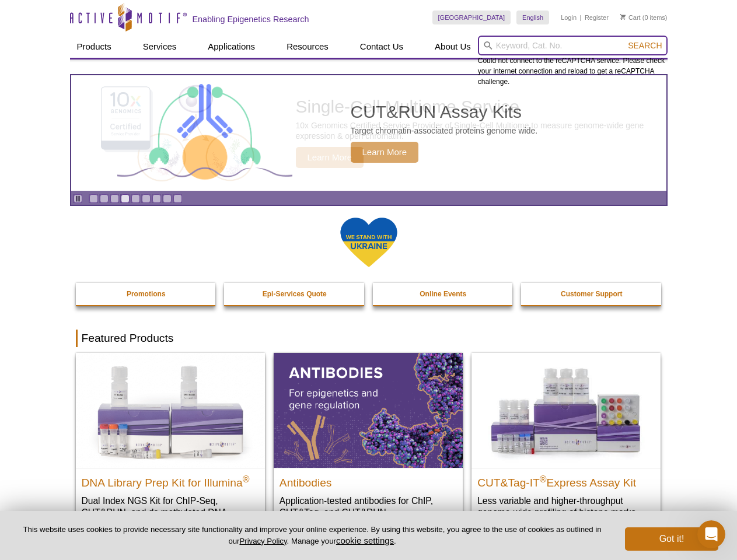 Image resolution: width=737 pixels, height=560 pixels. Describe the element at coordinates (591, 294) in the screenshot. I see `strong: Customer Support` at that location.